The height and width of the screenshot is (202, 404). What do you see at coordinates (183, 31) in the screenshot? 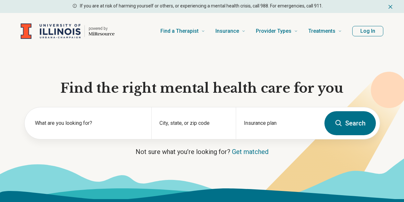
I see `a: Find a Therapist` at bounding box center [183, 31].